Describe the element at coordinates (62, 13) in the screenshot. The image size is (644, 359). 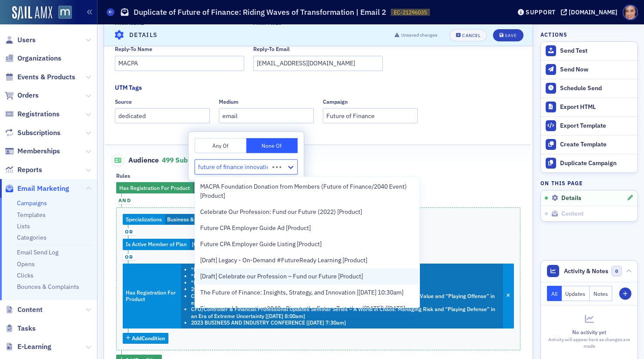
I see `a: View Homepage` at that location.